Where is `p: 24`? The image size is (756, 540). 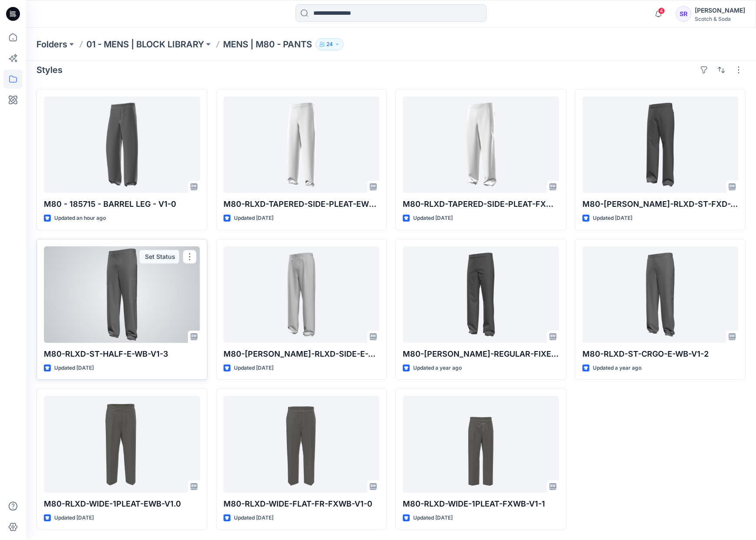 p: 24 is located at coordinates (330, 44).